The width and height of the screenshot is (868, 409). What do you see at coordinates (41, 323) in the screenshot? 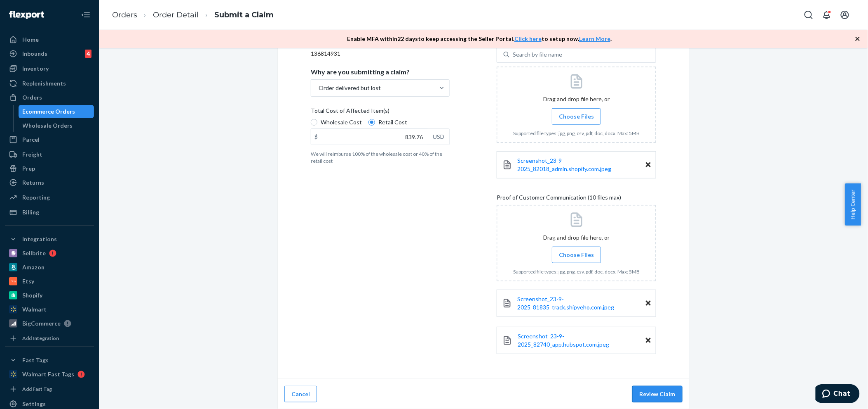
I see `div: BigCommerce` at bounding box center [41, 323].